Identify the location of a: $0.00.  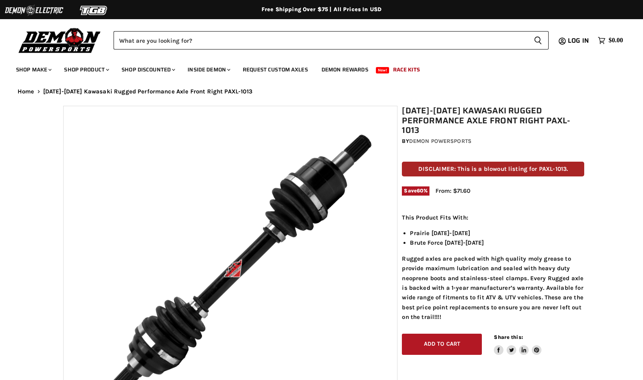
(610, 40).